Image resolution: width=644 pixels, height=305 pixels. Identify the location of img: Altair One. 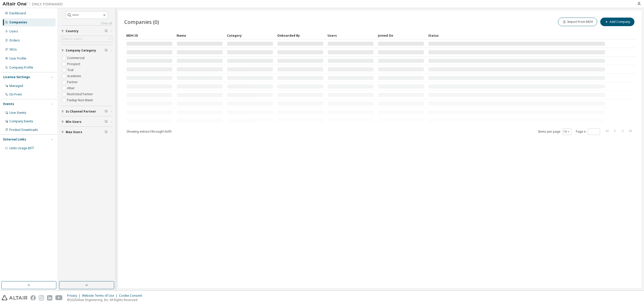
(34, 4).